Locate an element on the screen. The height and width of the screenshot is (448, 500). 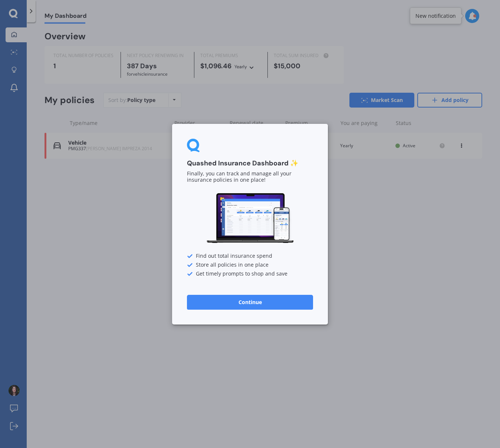
img: Dashboard is located at coordinates (250, 218).